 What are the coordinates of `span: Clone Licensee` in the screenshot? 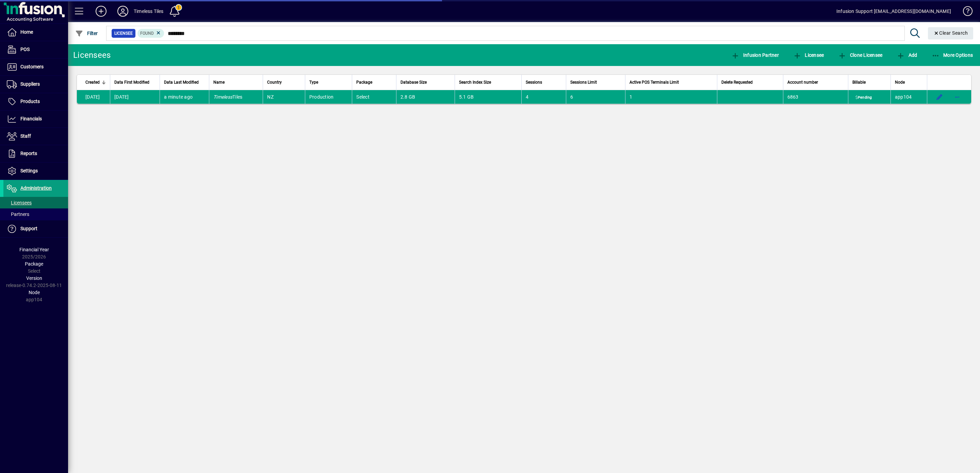 It's located at (860, 55).